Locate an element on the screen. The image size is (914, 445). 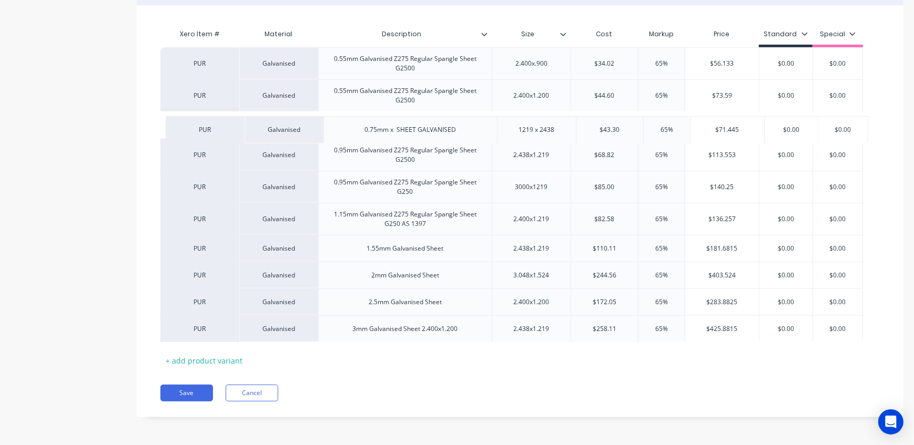
button: Cancel is located at coordinates (252, 393).